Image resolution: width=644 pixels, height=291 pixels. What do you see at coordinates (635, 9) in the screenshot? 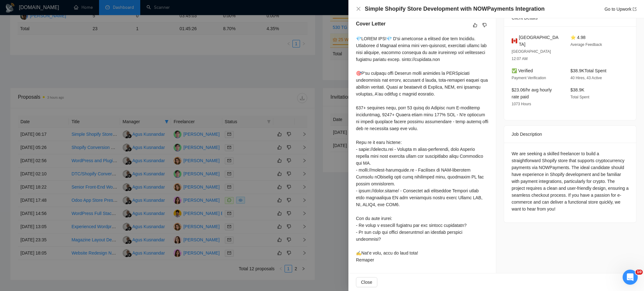
I see `span: export` at bounding box center [635, 9].